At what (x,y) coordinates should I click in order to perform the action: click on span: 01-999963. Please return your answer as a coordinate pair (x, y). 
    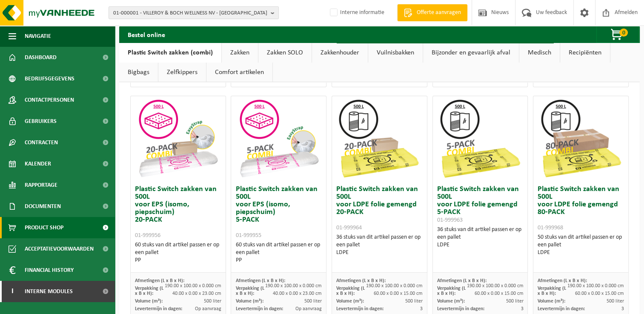
    Looking at the image, I should click on (450, 220).